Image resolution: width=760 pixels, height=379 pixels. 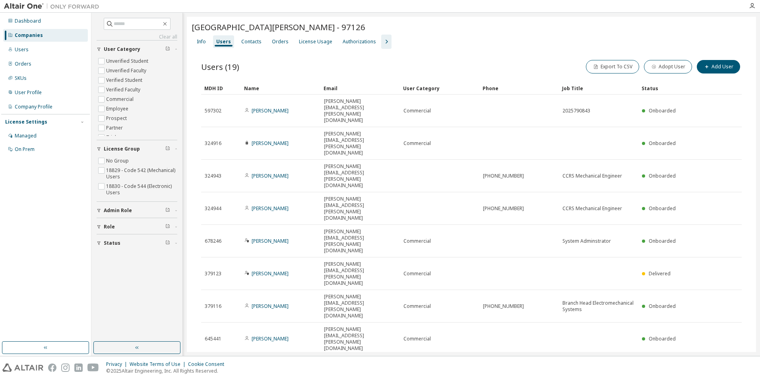 What do you see at coordinates (201, 42) in the screenshot?
I see `div: Info` at bounding box center [201, 42].